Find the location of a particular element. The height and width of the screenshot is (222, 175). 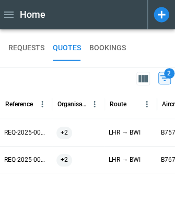

button: Reference column menu is located at coordinates (42, 104).